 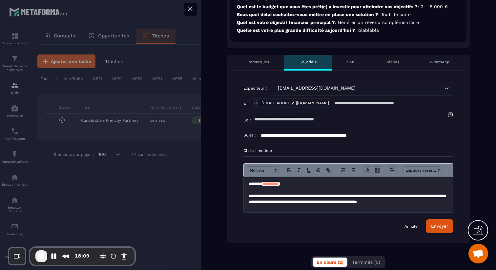 I want to click on button: Envoyer, so click(x=440, y=226).